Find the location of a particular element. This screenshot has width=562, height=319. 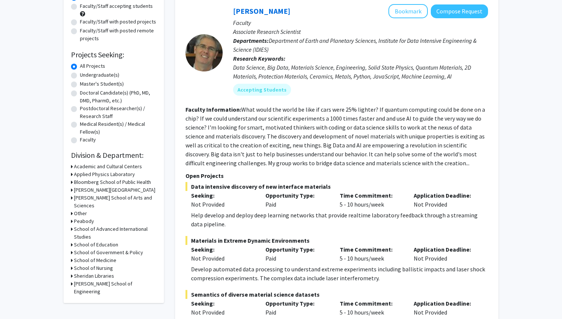

label: Undergraduate(s) is located at coordinates (100, 75).